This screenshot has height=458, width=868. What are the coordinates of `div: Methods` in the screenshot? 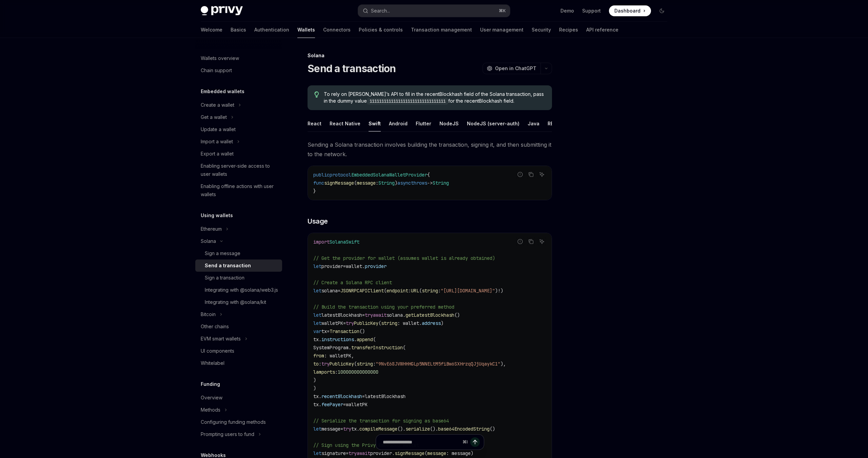 It's located at (210, 410).